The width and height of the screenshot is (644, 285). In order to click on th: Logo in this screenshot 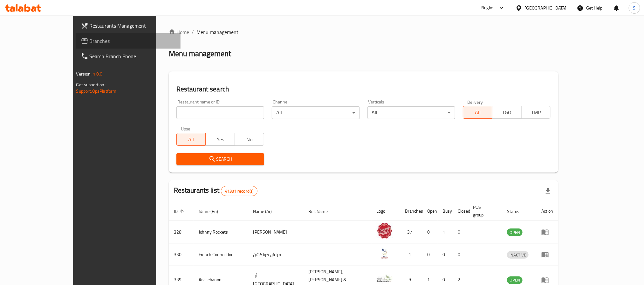, I will do `click(386, 211)`.